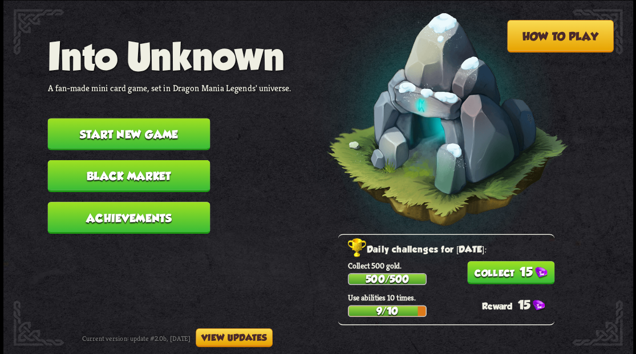 The width and height of the screenshot is (636, 354). I want to click on button: Start new game, so click(128, 134).